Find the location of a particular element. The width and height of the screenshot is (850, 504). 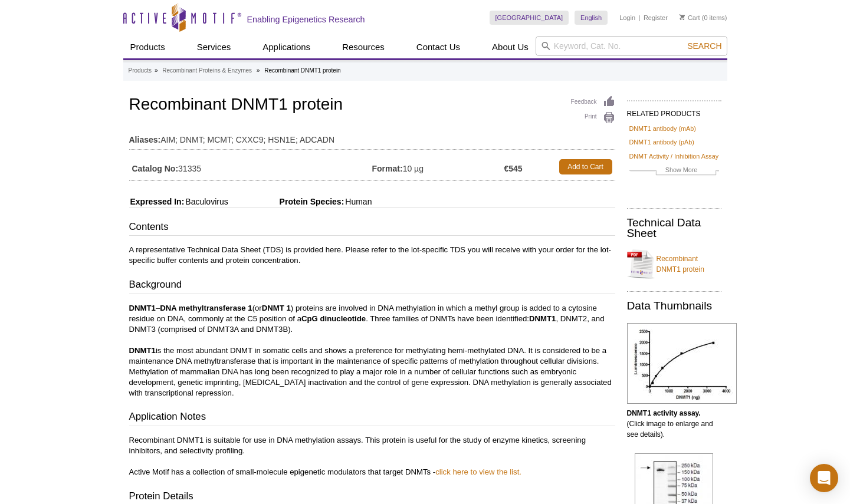

span: Human is located at coordinates (358, 201).